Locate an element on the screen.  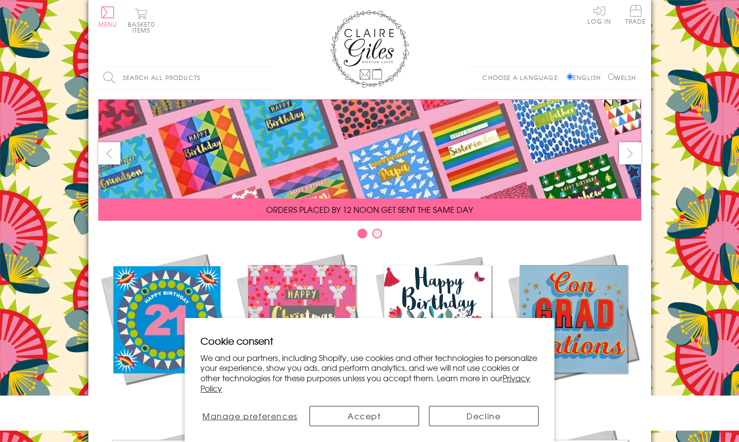
button: Decline is located at coordinates (484, 416).